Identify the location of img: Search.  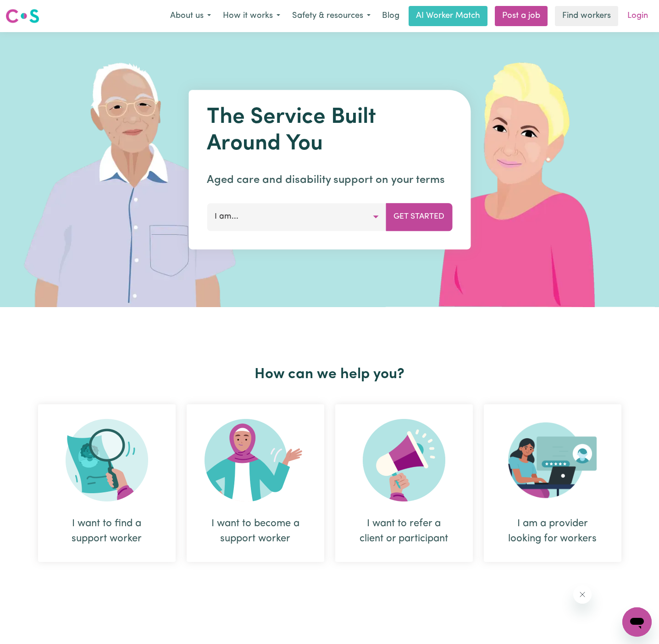
(106, 460).